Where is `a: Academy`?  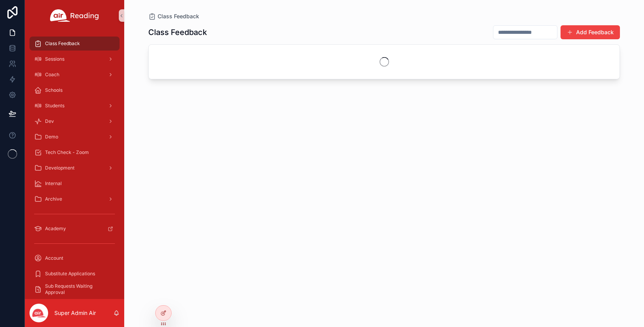 a: Academy is located at coordinates (74, 229).